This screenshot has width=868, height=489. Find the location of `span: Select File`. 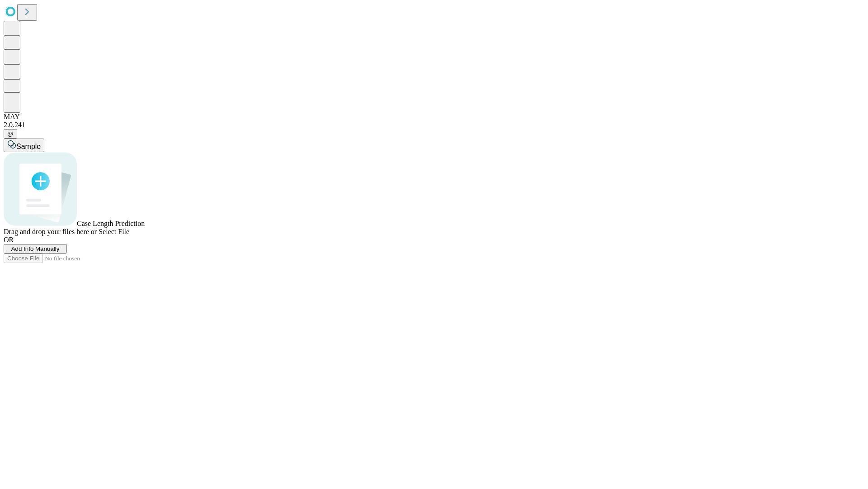

span: Select File is located at coordinates (114, 231).